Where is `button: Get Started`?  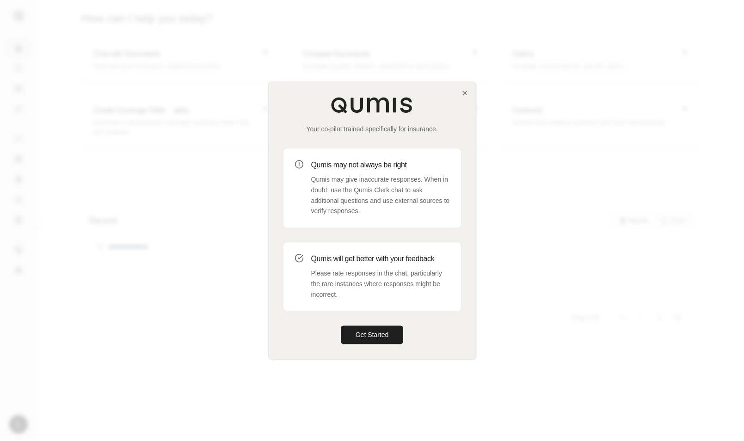
button: Get Started is located at coordinates (372, 335).